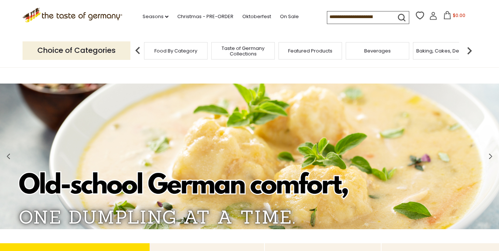  I want to click on button: $0.00, so click(454, 17).